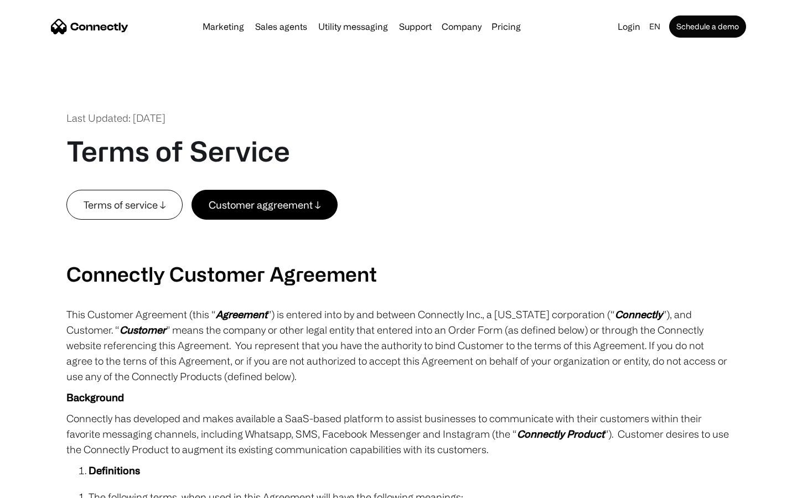  I want to click on p: Connectly has developed and makes available a SaaS-based platform to assist businesses to communi..., so click(398, 434).